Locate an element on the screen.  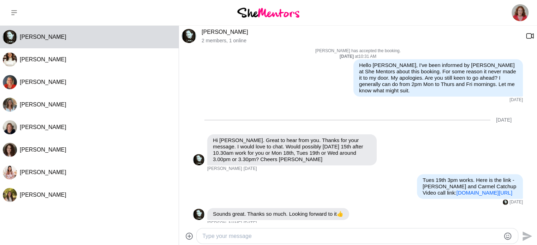
div: Anne Verdonk is located at coordinates (10, 195).